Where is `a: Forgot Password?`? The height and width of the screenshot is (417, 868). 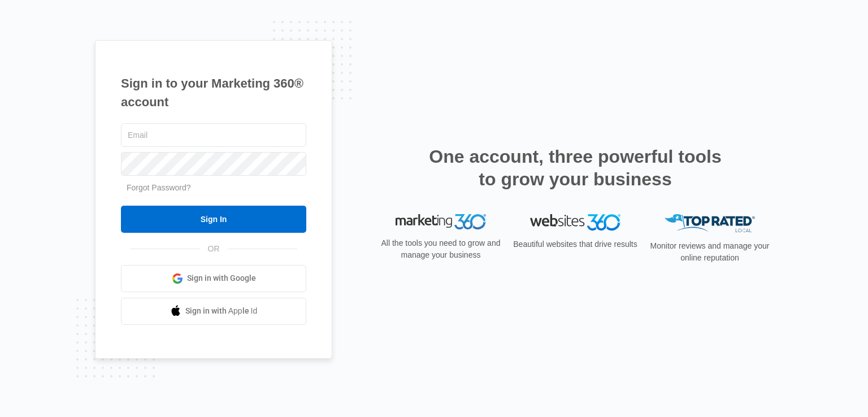 a: Forgot Password? is located at coordinates (159, 188).